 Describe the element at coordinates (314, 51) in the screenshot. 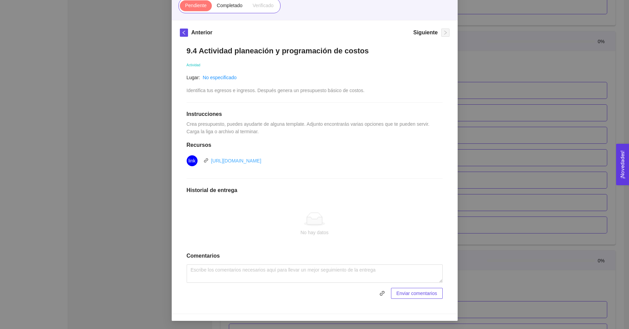

I see `h1: 9.4 Actividad planeación y programación de costos` at that location.